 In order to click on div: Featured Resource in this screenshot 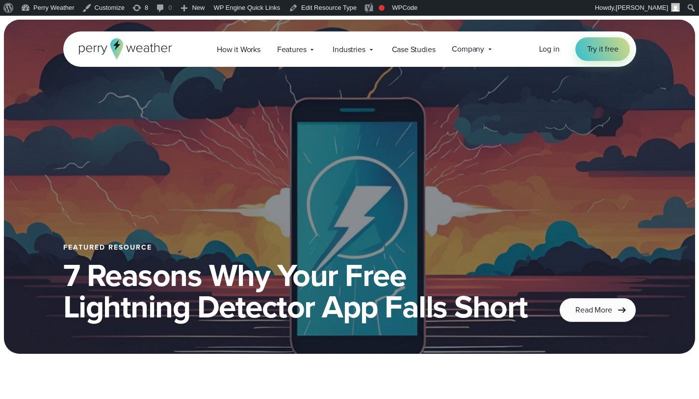, I will do `click(300, 247)`.